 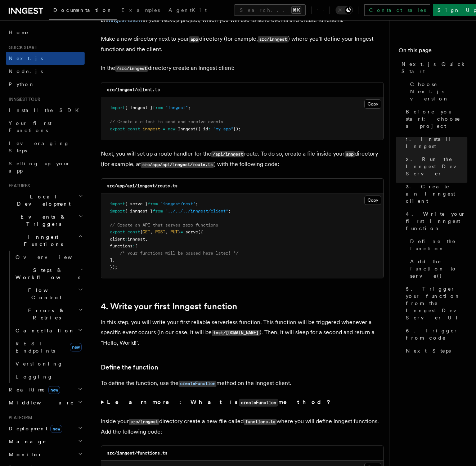 I want to click on button: Deploymentnew, so click(x=45, y=428).